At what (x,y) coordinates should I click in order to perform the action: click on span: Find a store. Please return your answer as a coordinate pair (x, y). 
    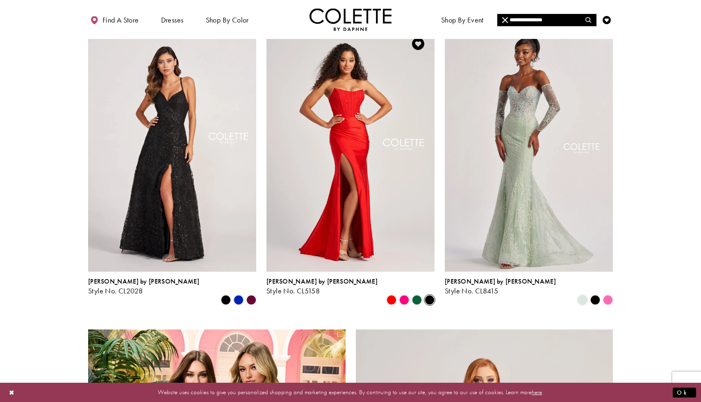
    Looking at the image, I should click on (121, 20).